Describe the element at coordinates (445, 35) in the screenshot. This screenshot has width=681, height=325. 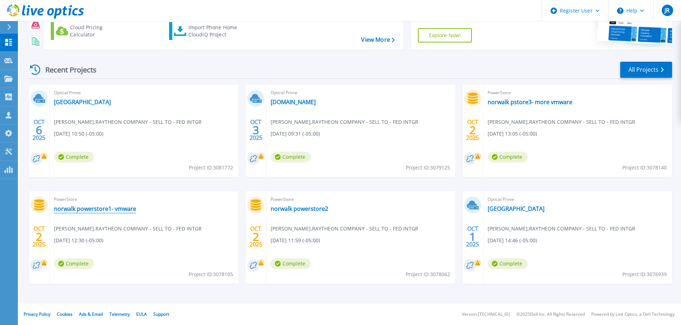
I see `a: Explore Now!` at that location.